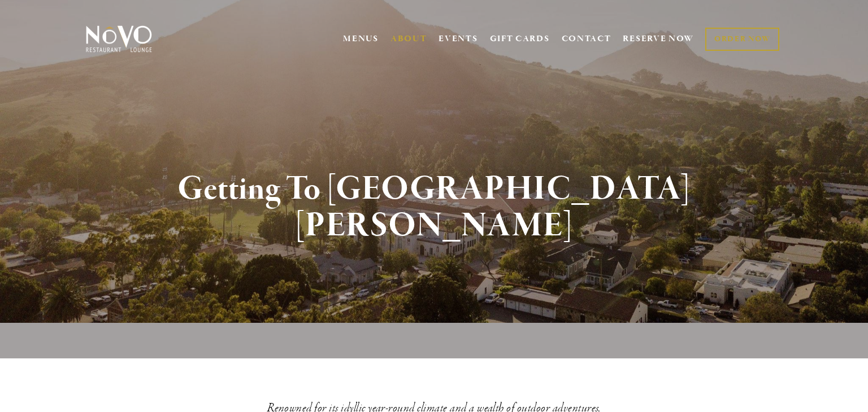 This screenshot has height=412, width=868. I want to click on a: EVENTS, so click(458, 39).